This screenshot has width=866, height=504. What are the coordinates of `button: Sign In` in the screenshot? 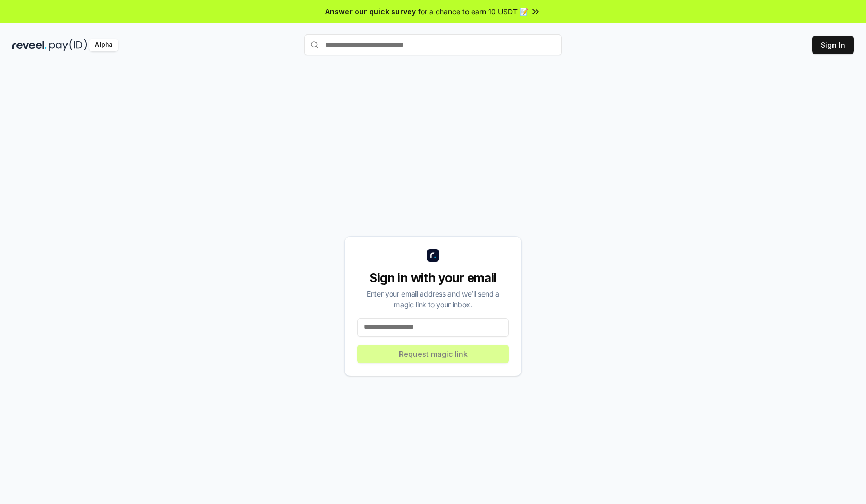 It's located at (833, 45).